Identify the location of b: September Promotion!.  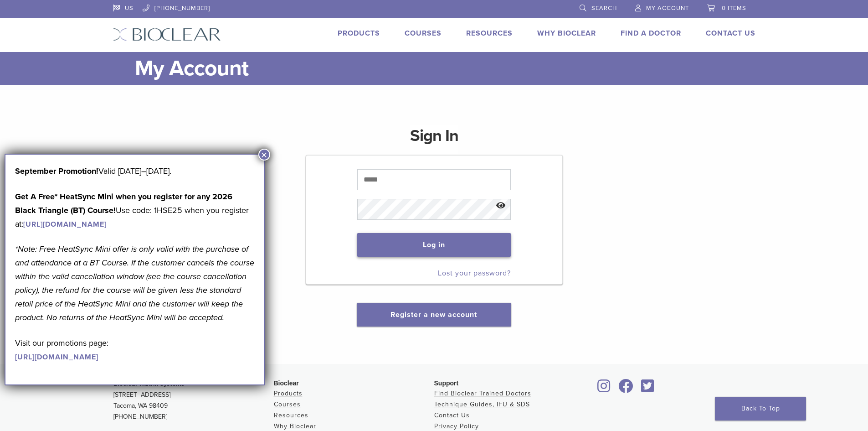
(56, 171).